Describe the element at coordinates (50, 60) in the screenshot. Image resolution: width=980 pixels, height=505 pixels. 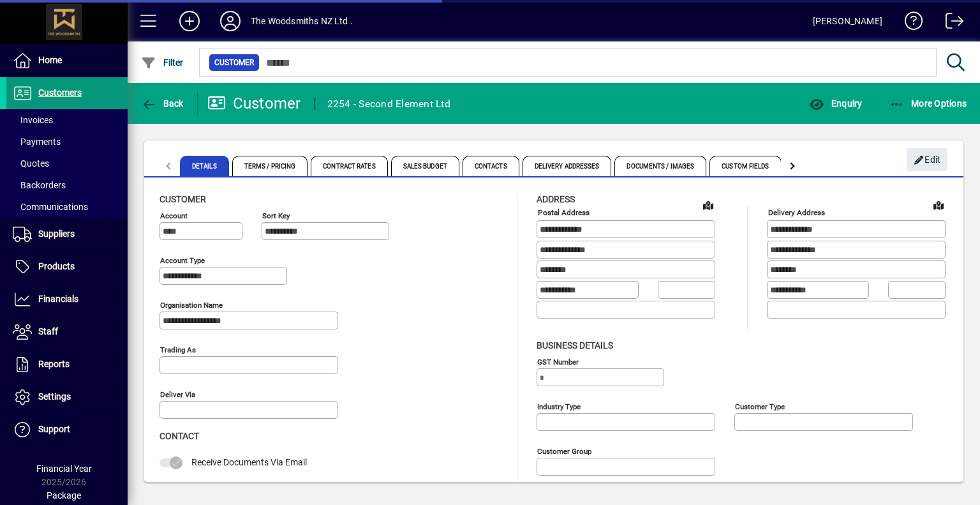
I see `span: Home` at that location.